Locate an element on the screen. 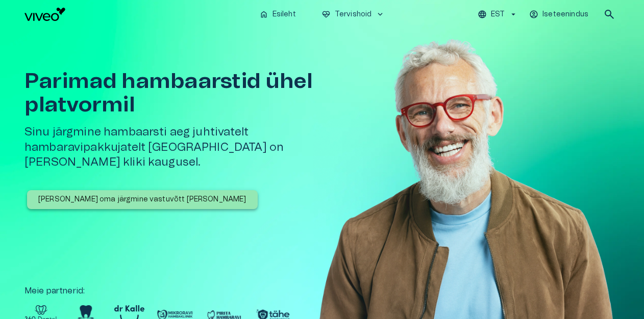 Image resolution: width=644 pixels, height=319 pixels. button: homeEsileht is located at coordinates (278, 14).